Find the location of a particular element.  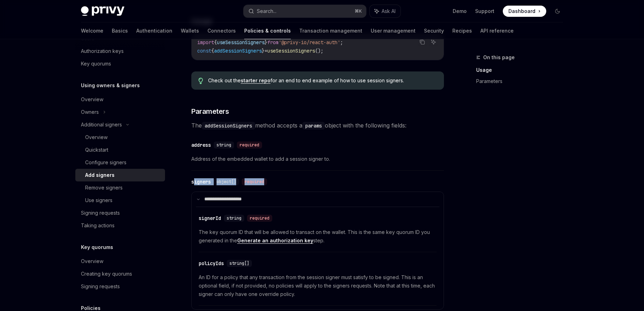

span: string[] is located at coordinates (239, 263).